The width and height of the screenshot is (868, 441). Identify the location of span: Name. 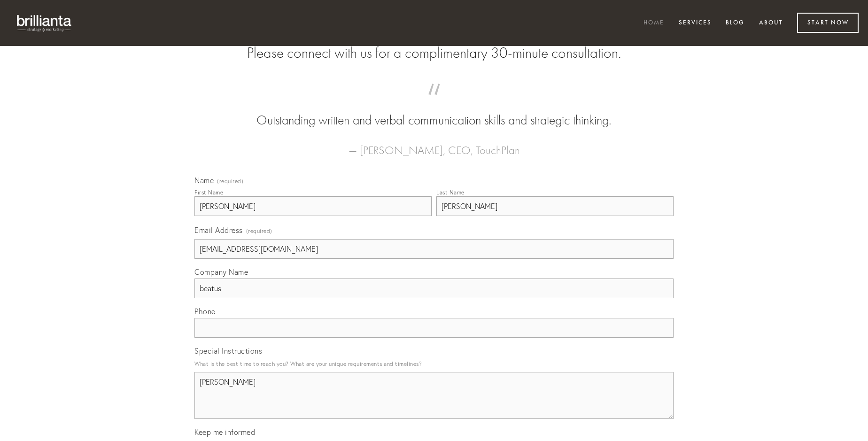
(204, 181).